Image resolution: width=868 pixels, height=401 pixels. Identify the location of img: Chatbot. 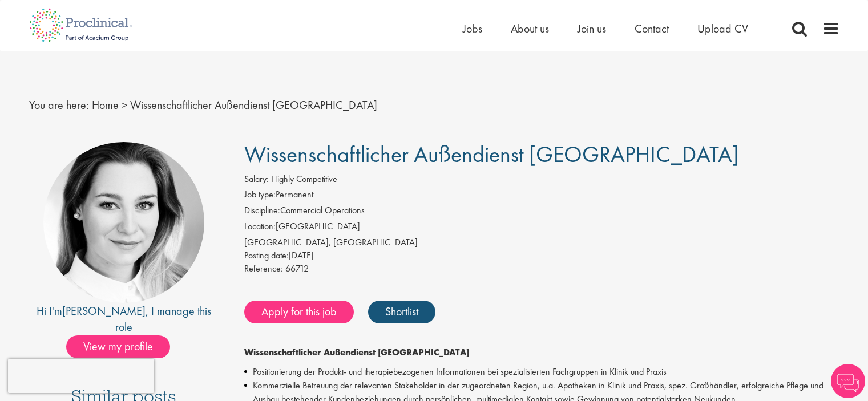
(848, 381).